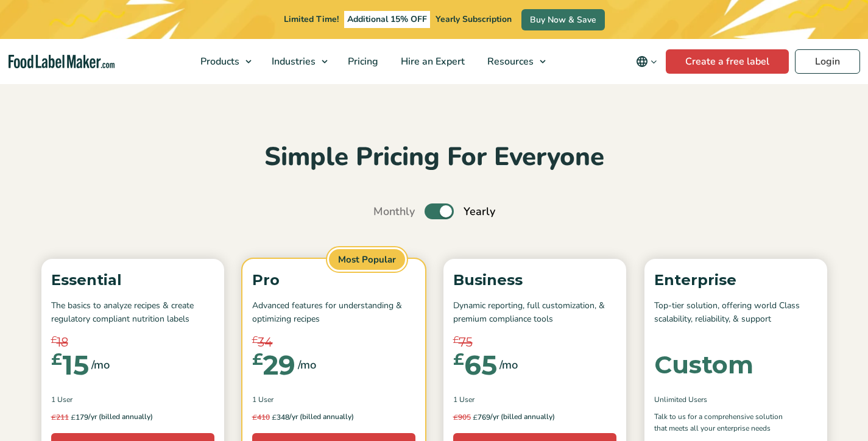 This screenshot has width=868, height=441. I want to click on span: Pricing, so click(361, 62).